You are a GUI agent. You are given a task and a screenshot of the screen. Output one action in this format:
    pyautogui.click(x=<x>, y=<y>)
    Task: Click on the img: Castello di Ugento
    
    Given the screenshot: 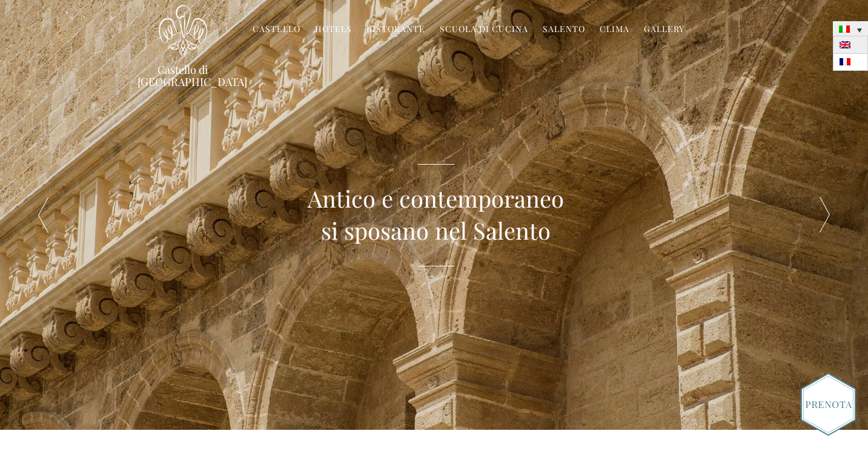 What is the action you would take?
    pyautogui.click(x=183, y=31)
    